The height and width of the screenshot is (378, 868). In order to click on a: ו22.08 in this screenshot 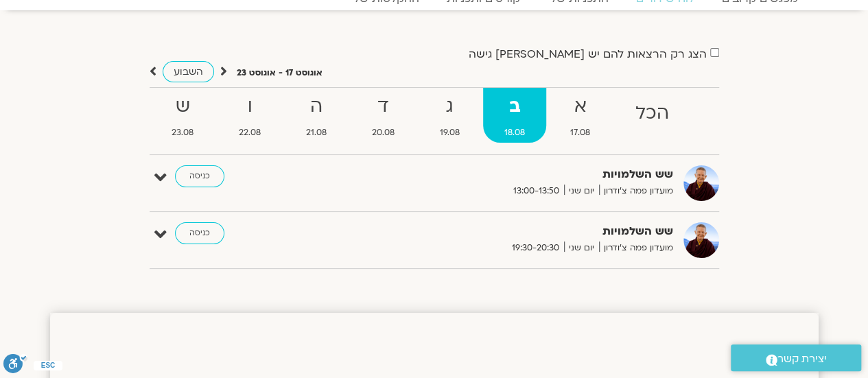, I will do `click(250, 115)`.